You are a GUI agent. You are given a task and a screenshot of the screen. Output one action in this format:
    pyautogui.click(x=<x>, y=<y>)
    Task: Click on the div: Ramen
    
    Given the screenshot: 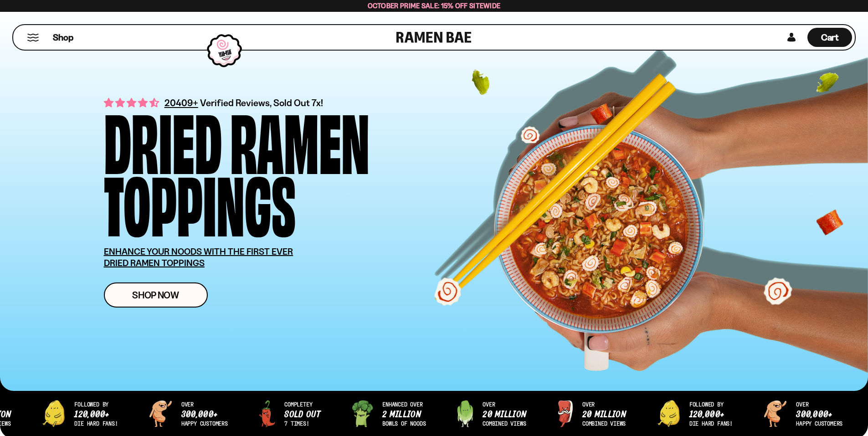 What is the action you would take?
    pyautogui.click(x=300, y=138)
    